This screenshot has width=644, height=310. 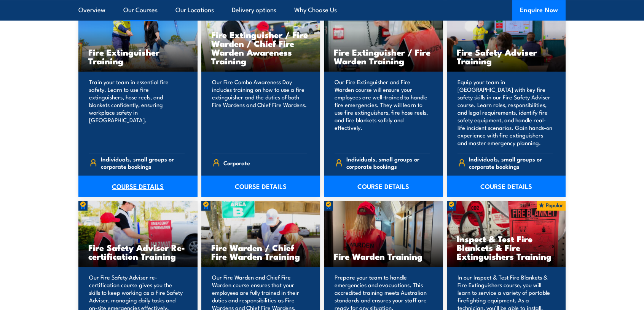 What do you see at coordinates (260, 113) in the screenshot?
I see `p: Our Fire Combo Awareness Day includes training on how to use a fire extinguisher and the duties o...` at bounding box center [260, 113].